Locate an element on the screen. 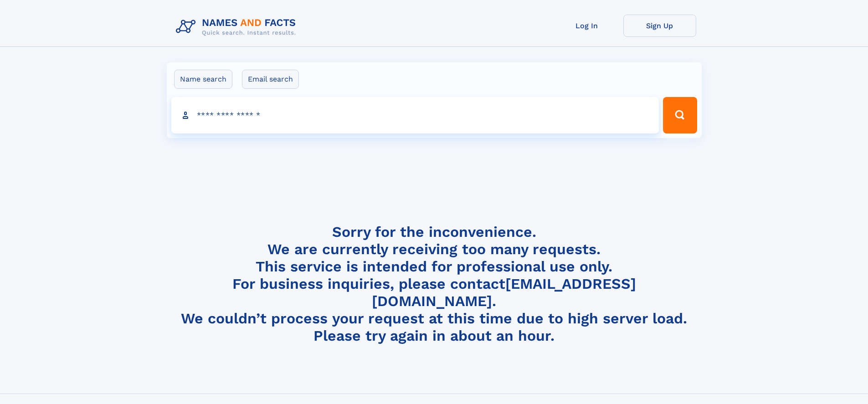 Image resolution: width=868 pixels, height=404 pixels. a: Log In is located at coordinates (587, 25).